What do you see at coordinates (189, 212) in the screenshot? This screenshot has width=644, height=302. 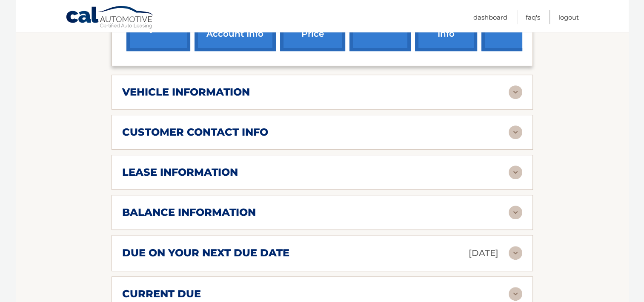 I see `h2: balance information` at bounding box center [189, 212].